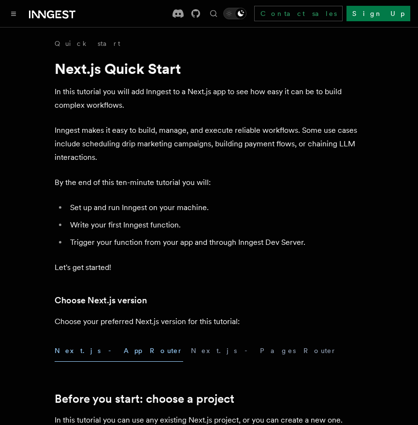  Describe the element at coordinates (215, 225) in the screenshot. I see `li: Write your first Inngest function.` at that location.